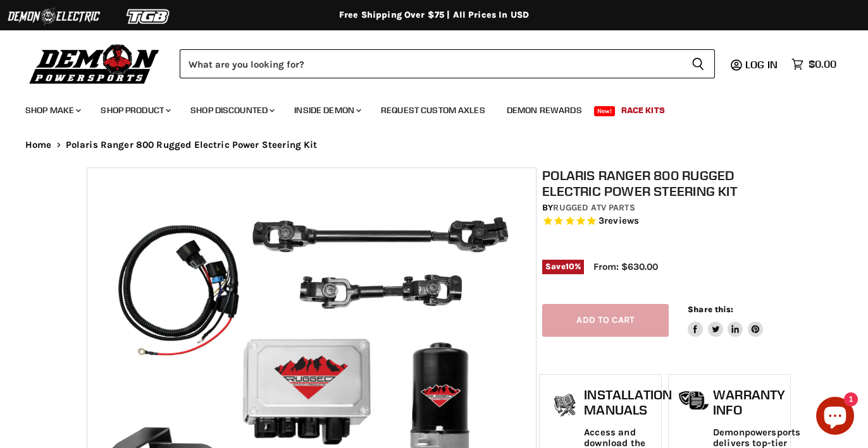 This screenshot has height=448, width=868. Describe the element at coordinates (447, 64) in the screenshot. I see `form: Product` at that location.